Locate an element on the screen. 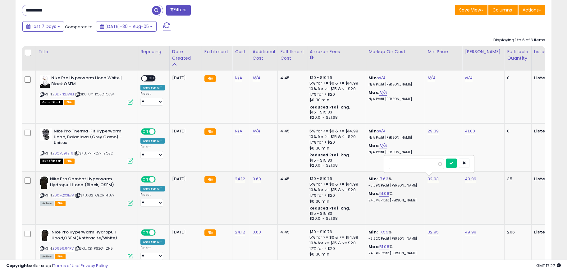 Image resolution: width=567 pixels, height=272 pixels. a: 41.00 is located at coordinates (470, 131).